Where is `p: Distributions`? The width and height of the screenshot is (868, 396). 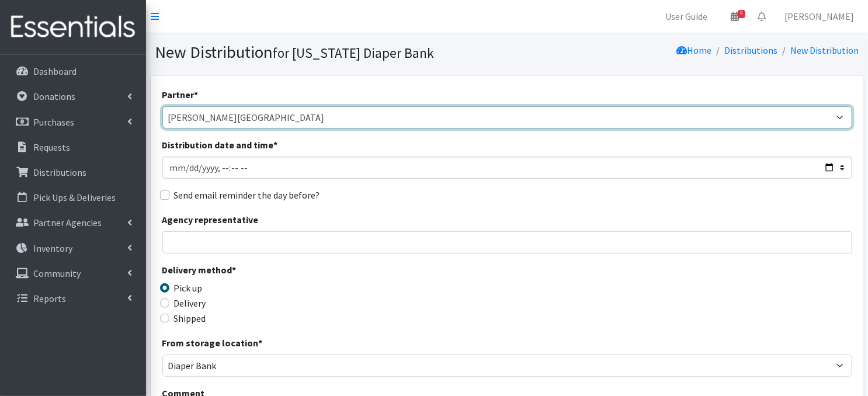
p: Distributions is located at coordinates (60, 173).